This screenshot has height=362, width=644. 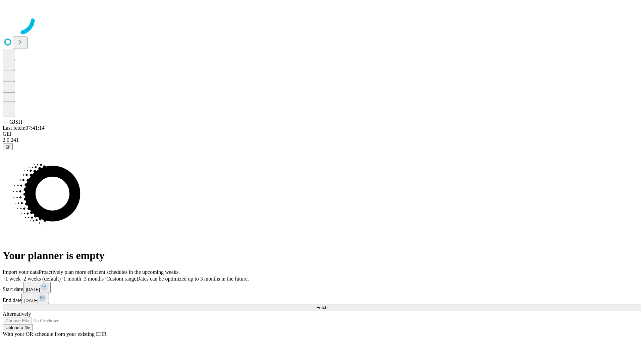 What do you see at coordinates (322, 307) in the screenshot?
I see `button: Fetch` at bounding box center [322, 307].